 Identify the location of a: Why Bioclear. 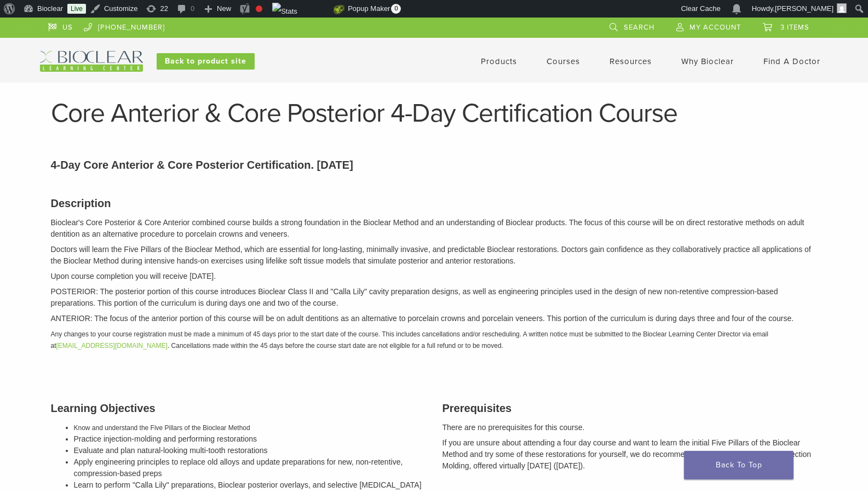
(708, 61).